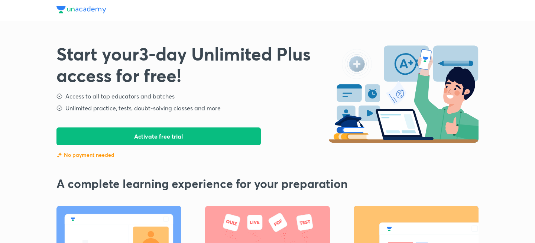  I want to click on img: start-free-trial, so click(404, 93).